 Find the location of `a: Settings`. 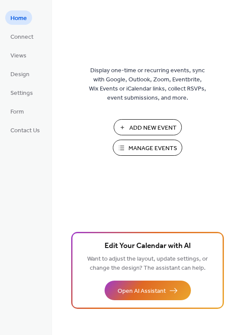

a: Settings is located at coordinates (22, 92).